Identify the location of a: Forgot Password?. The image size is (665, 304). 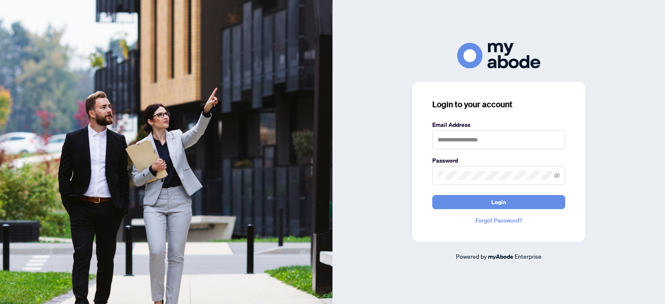
(499, 220).